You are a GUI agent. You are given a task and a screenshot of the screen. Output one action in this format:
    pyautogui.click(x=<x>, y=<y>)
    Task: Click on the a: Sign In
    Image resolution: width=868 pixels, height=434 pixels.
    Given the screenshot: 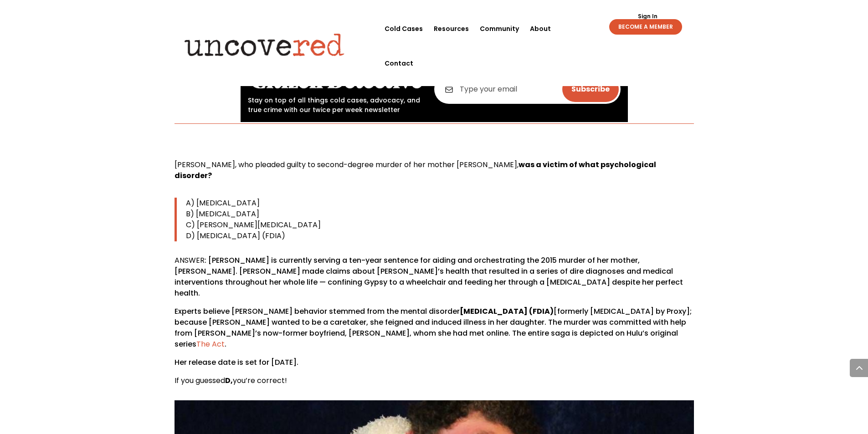 What is the action you would take?
    pyautogui.click(x=648, y=16)
    